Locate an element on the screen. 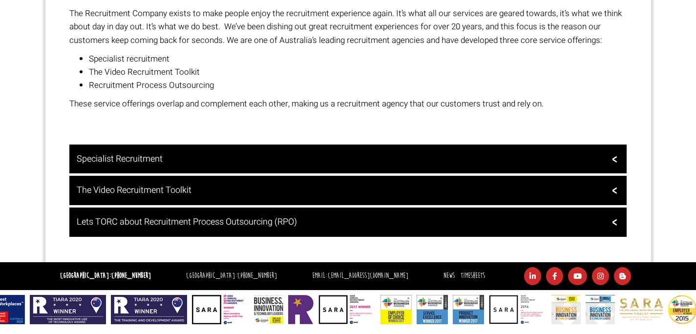  a: Timesheets is located at coordinates (473, 275).